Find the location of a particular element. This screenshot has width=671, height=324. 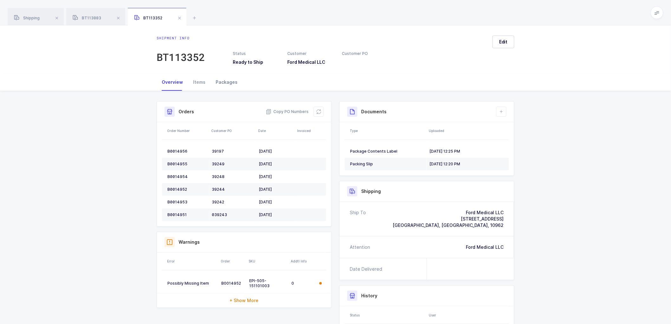

div: + Show More is located at coordinates (244, 300).